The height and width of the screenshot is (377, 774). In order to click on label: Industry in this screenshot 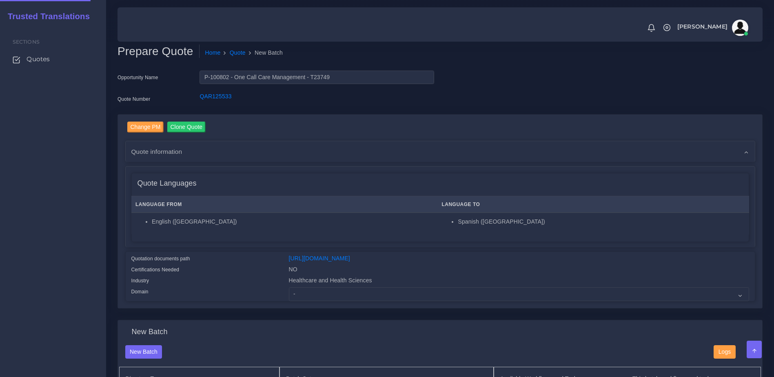, I will do `click(140, 281)`.